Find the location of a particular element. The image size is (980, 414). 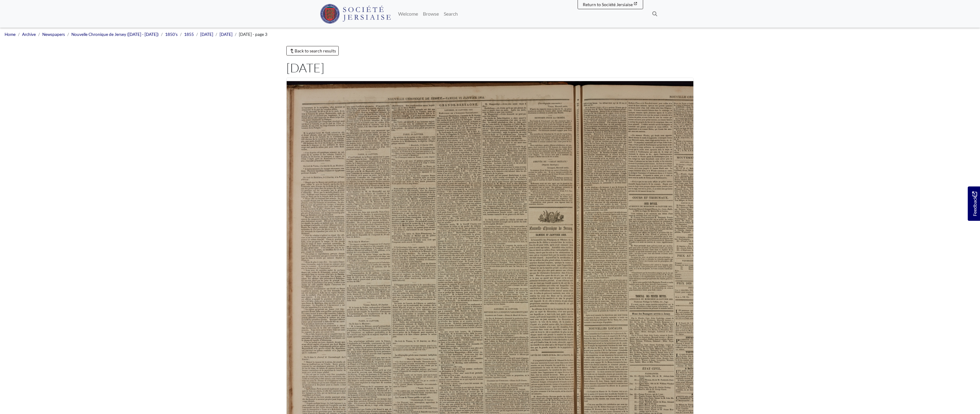

a: 1850's is located at coordinates (171, 34).